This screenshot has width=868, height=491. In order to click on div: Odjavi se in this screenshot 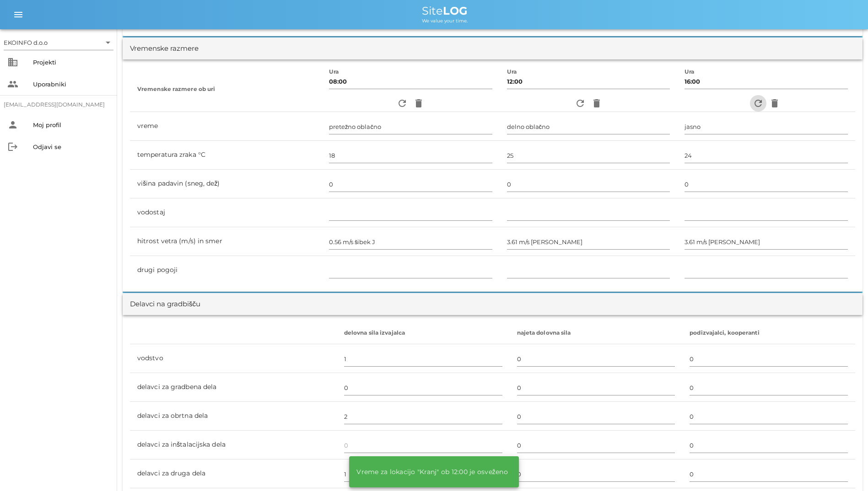, I will do `click(72, 147)`.